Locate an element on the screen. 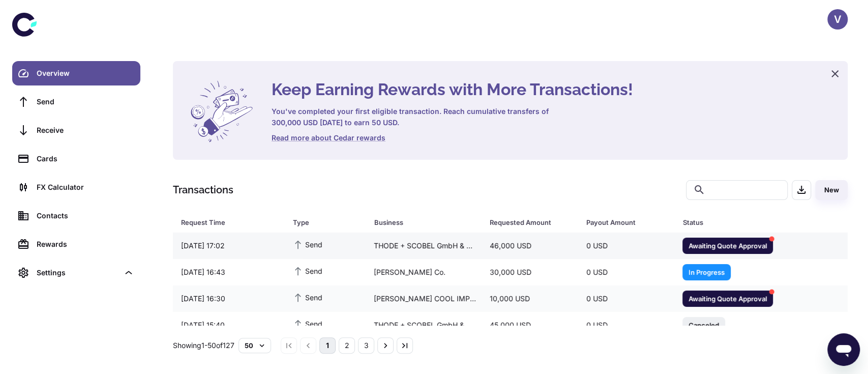 This screenshot has height=374, width=868. a: Overview is located at coordinates (76, 73).